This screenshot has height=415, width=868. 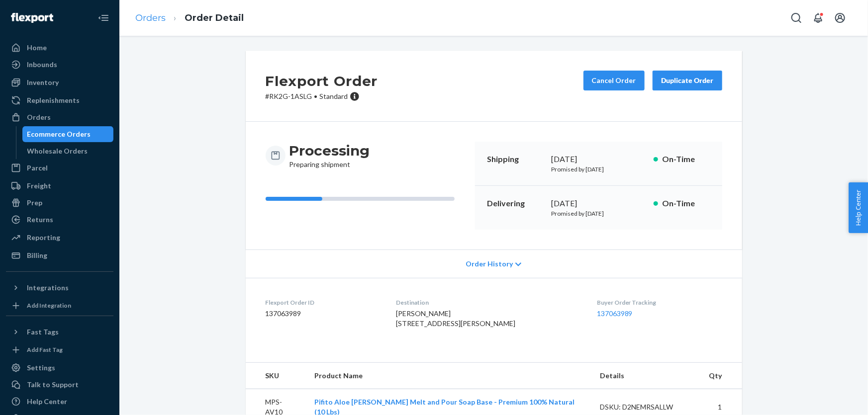 I want to click on th: Details, so click(x=647, y=376).